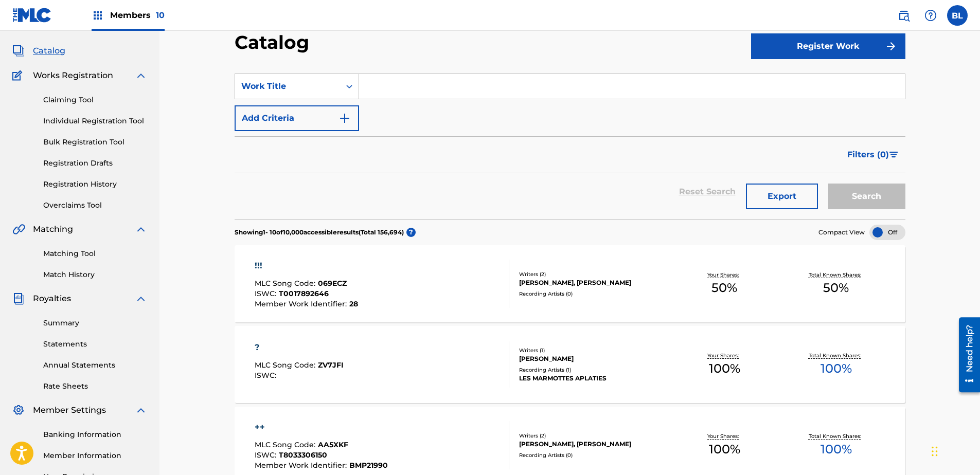 The image size is (980, 475). I want to click on span: T8033306150, so click(303, 455).